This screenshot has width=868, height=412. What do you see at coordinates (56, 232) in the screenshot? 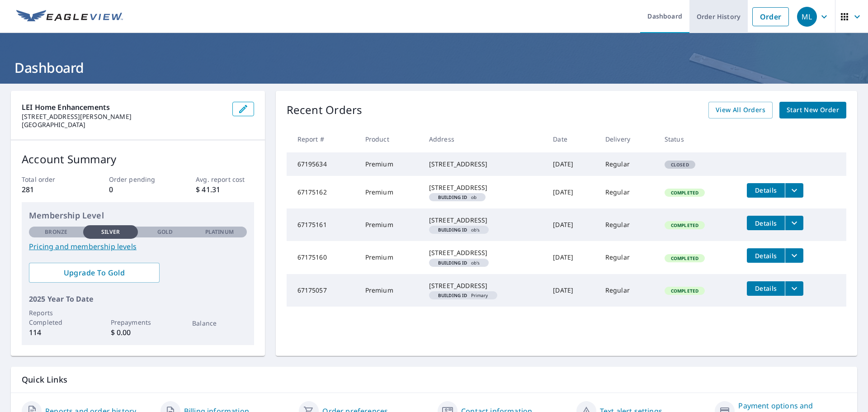
I see `p: Bronze` at bounding box center [56, 232].